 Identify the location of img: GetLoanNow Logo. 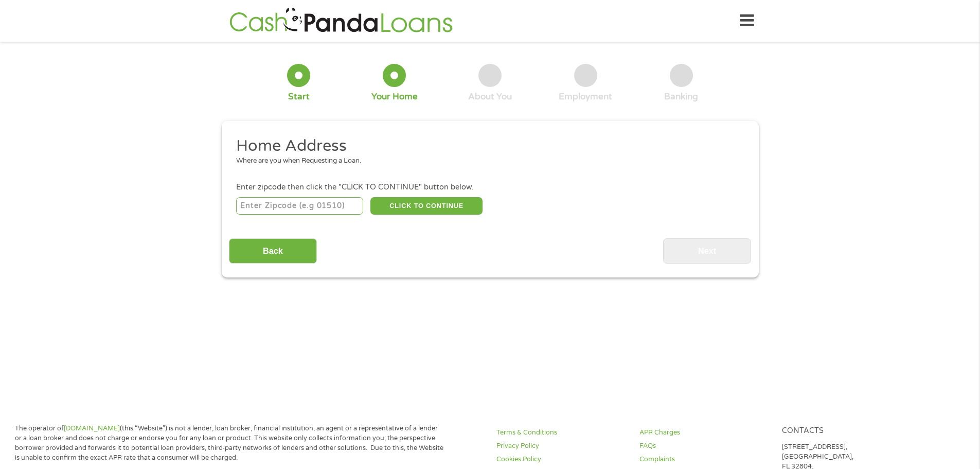
(341, 21).